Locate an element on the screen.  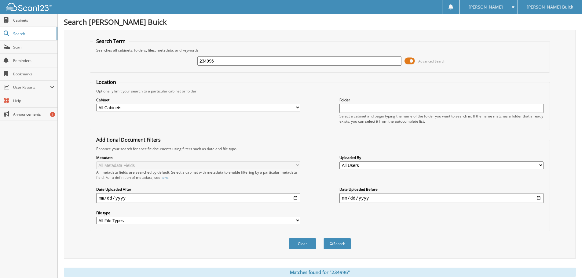
span: Help is located at coordinates (34, 101).